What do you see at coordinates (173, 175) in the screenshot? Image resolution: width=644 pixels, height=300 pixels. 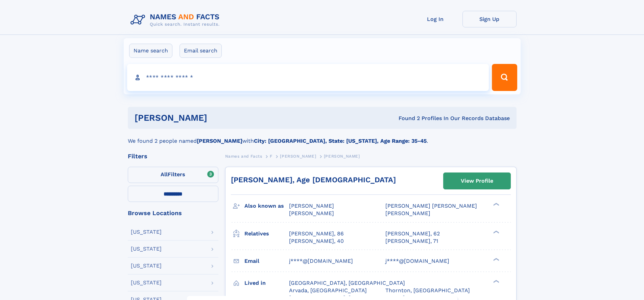 I see `label: Filters` at bounding box center [173, 175].